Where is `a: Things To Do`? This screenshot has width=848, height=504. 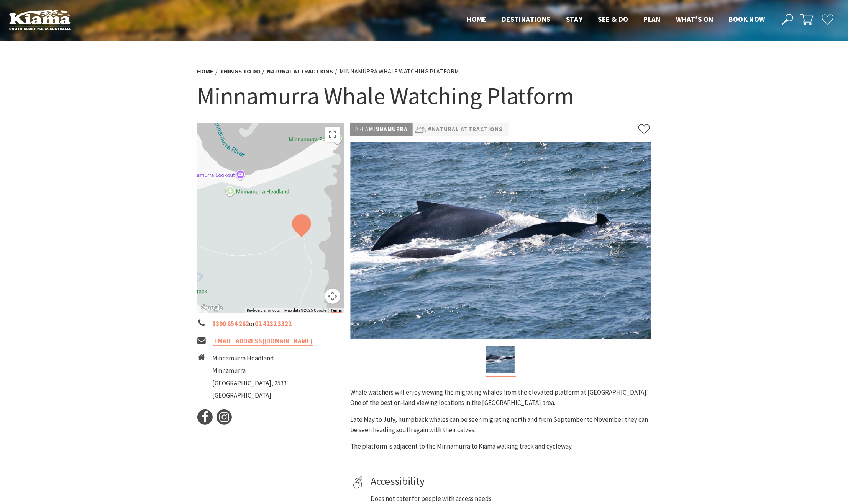 a: Things To Do is located at coordinates (240, 71).